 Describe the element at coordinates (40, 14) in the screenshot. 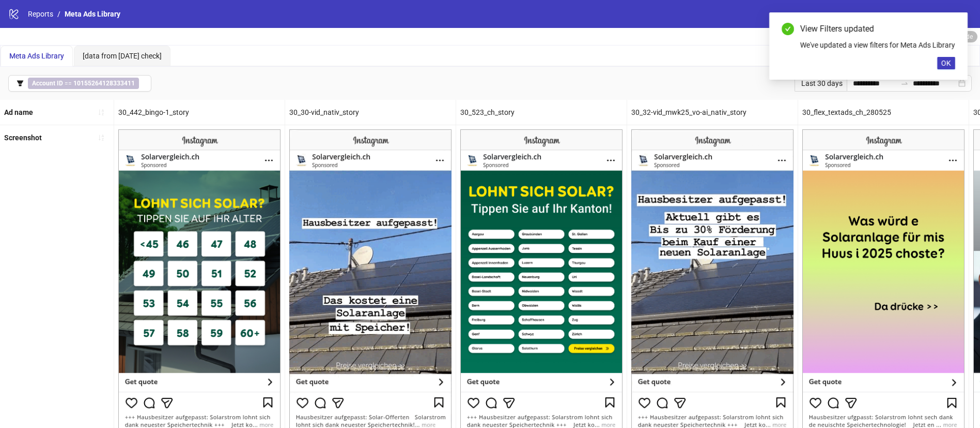

I see `a: Reports` at that location.